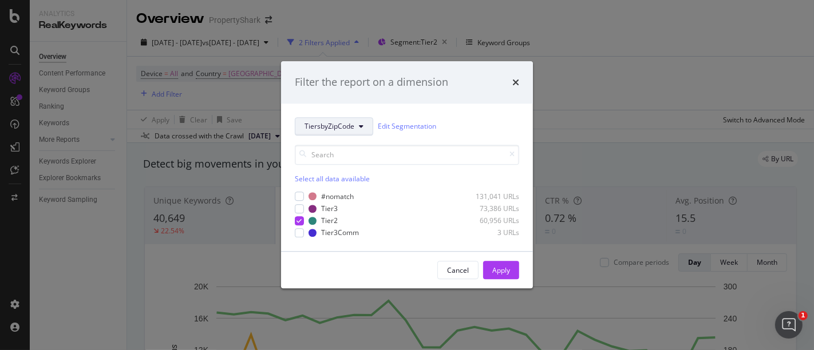 This screenshot has width=814, height=350. What do you see at coordinates (491, 208) in the screenshot?
I see `div: 73,386 URLs` at bounding box center [491, 208].